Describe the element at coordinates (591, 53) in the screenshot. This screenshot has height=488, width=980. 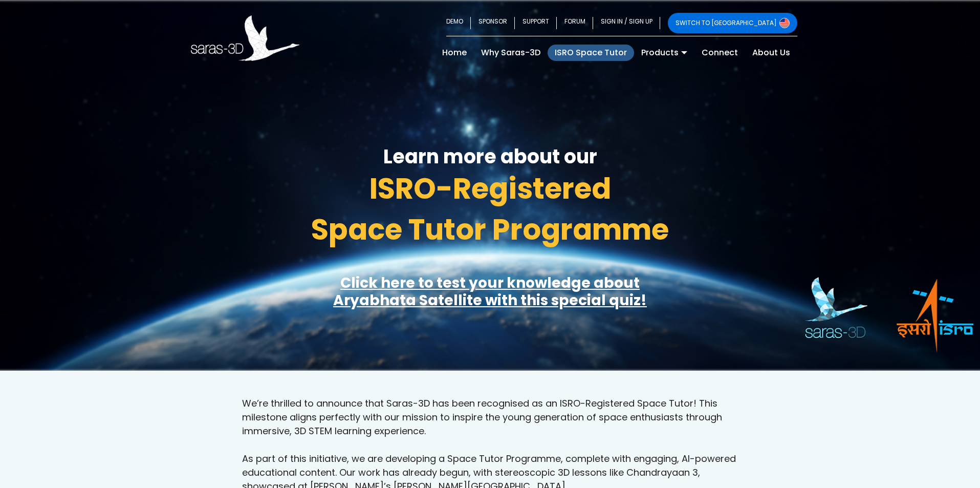
I see `a: ISRO Space Tutor` at that location.